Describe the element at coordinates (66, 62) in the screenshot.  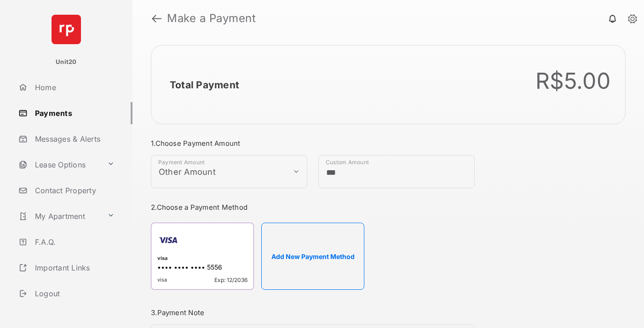
I see `p: Unit20` at that location.